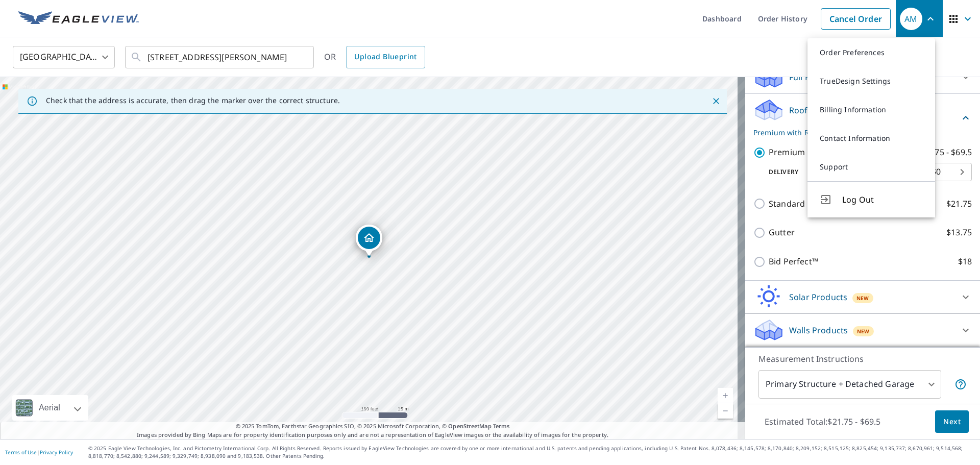  I want to click on span: © 2025 TomTom, Earthstar Geographics SIO, © 2025 Microsoft Corporation, ©, so click(372, 426).